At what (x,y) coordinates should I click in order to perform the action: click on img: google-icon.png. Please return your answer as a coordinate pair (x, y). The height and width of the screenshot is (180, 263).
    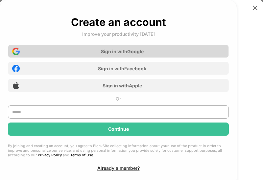
    Looking at the image, I should click on (16, 51).